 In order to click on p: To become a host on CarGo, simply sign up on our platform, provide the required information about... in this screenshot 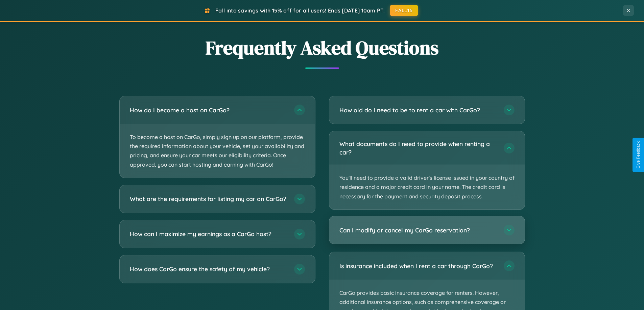, I will do `click(218, 151)`.